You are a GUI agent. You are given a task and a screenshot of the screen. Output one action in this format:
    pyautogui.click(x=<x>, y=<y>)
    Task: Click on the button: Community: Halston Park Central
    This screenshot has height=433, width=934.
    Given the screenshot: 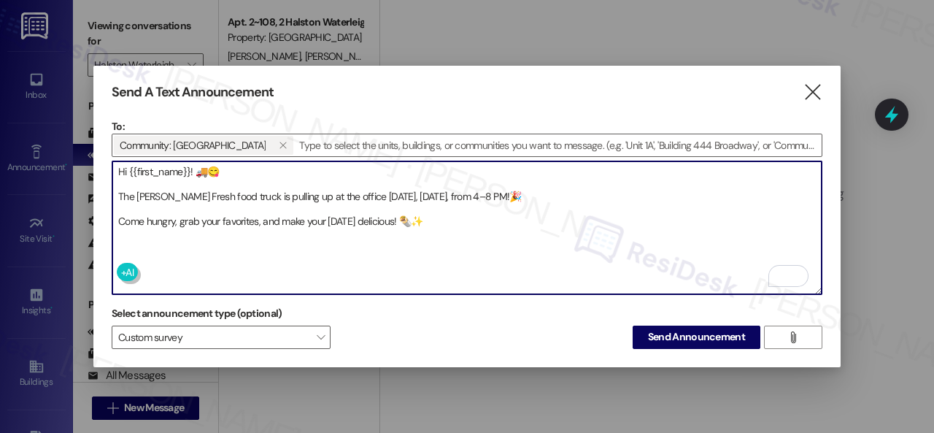 What is the action you would take?
    pyautogui.click(x=282, y=145)
    